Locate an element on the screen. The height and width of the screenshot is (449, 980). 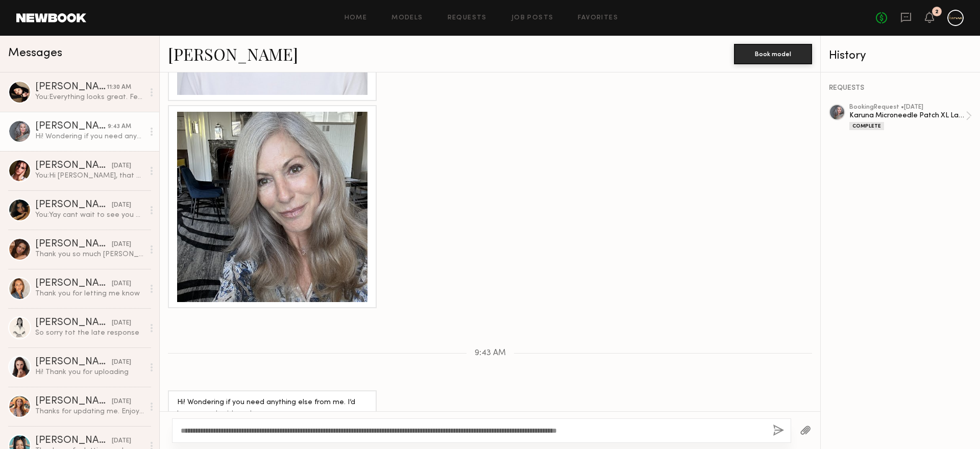
button: Book model is located at coordinates (773, 54).